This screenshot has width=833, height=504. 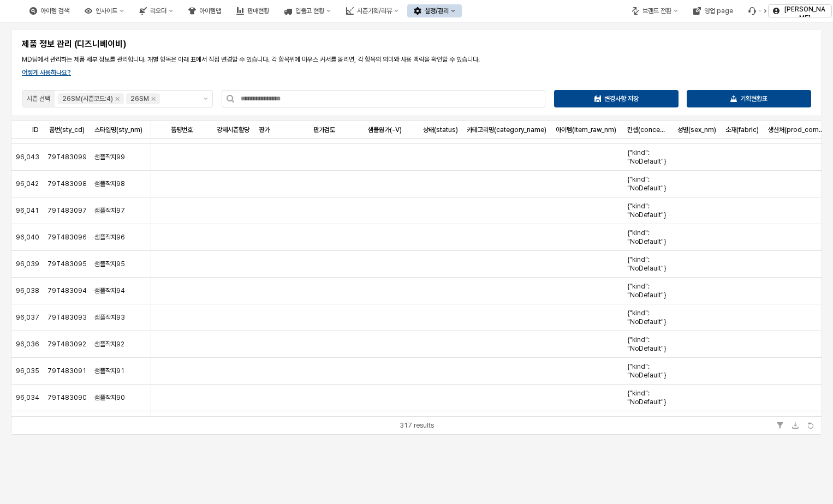 What do you see at coordinates (621, 99) in the screenshot?
I see `p: 변경사항 저장` at bounding box center [621, 99].